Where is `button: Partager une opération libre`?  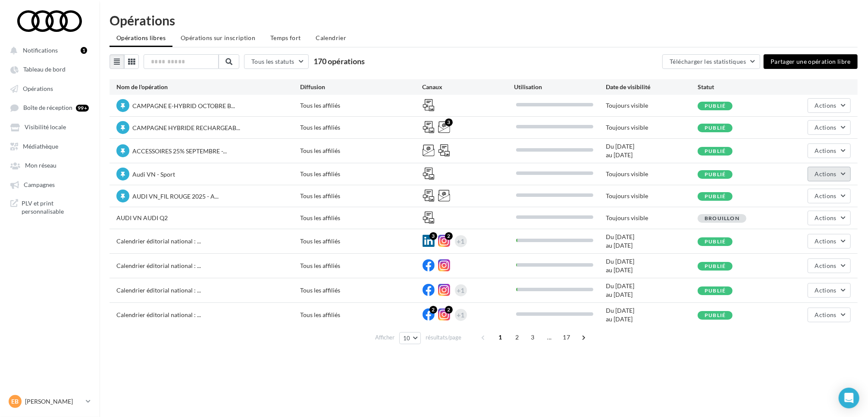
button: Partager une opération libre is located at coordinates (811, 62).